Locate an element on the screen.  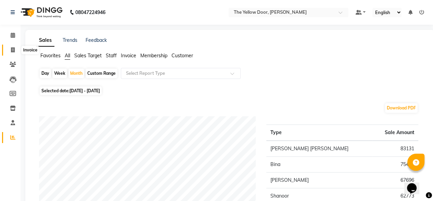
a: Trends is located at coordinates (70, 40).